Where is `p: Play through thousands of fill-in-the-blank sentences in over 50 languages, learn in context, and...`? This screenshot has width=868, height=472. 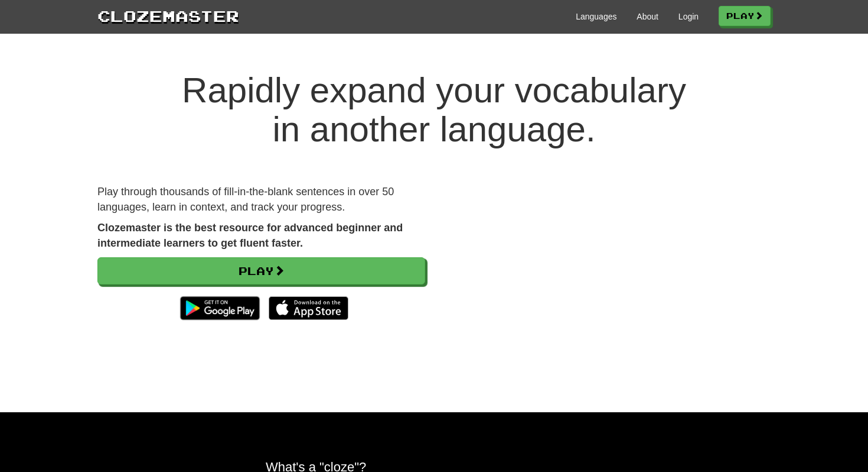
p: Play through thousands of fill-in-the-blank sentences in over 50 languages, learn in context, and... is located at coordinates (261, 199).